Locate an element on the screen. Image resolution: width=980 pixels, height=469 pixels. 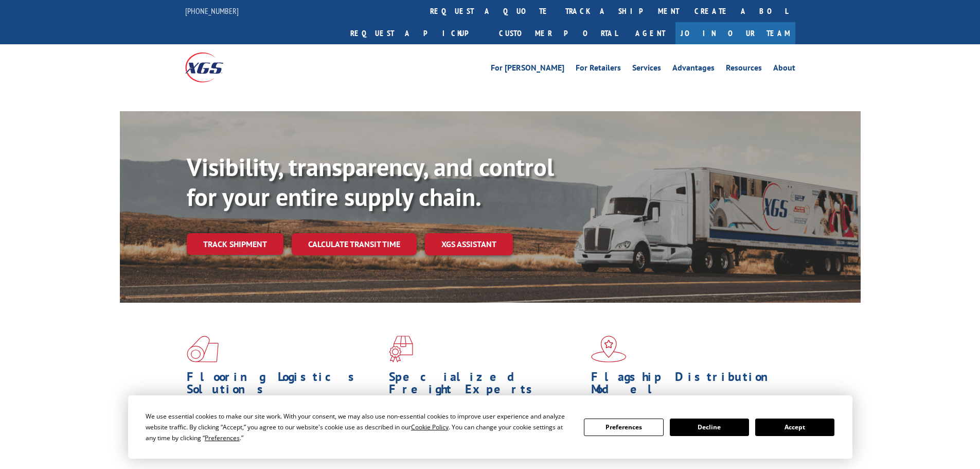
img: xgs-icon-focused-on-flooring-red is located at coordinates (401, 349).